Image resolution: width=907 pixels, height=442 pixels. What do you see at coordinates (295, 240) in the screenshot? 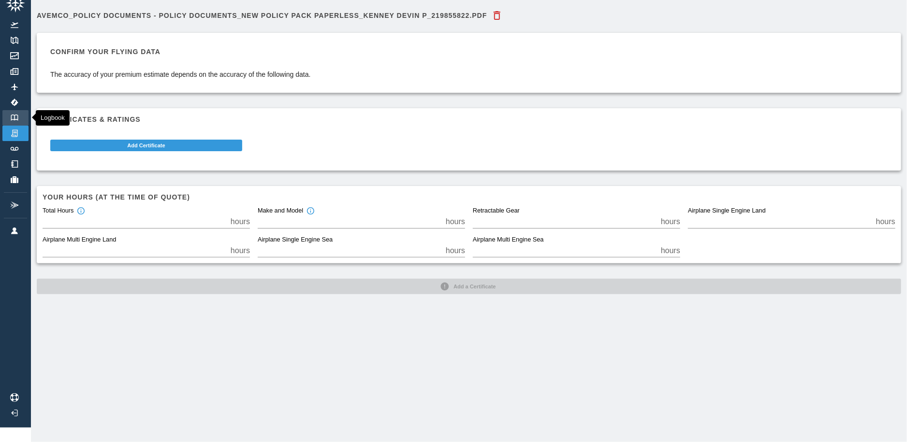
I see `label: Airplane Single Engine Sea` at bounding box center [295, 240].